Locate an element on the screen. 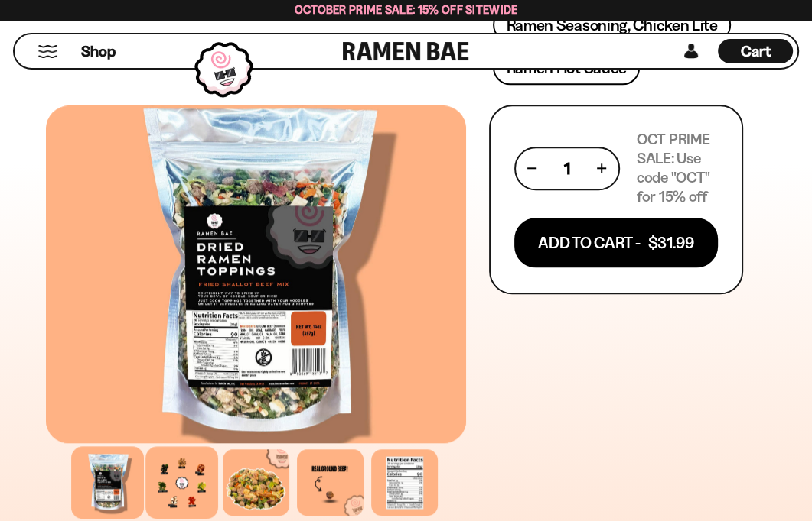  a: Shop is located at coordinates (98, 51).